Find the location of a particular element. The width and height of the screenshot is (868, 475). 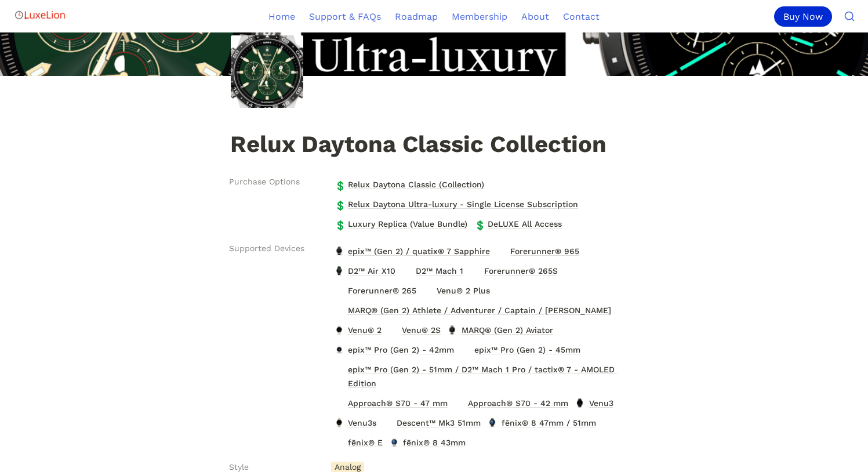

span: Venu® 2S is located at coordinates (421, 330).